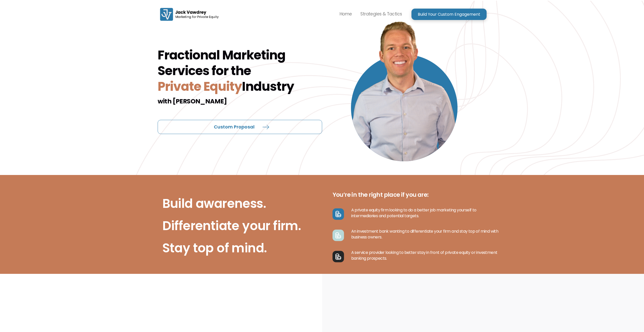 The image size is (644, 332). I want to click on a: Custom Proposal, so click(240, 127).